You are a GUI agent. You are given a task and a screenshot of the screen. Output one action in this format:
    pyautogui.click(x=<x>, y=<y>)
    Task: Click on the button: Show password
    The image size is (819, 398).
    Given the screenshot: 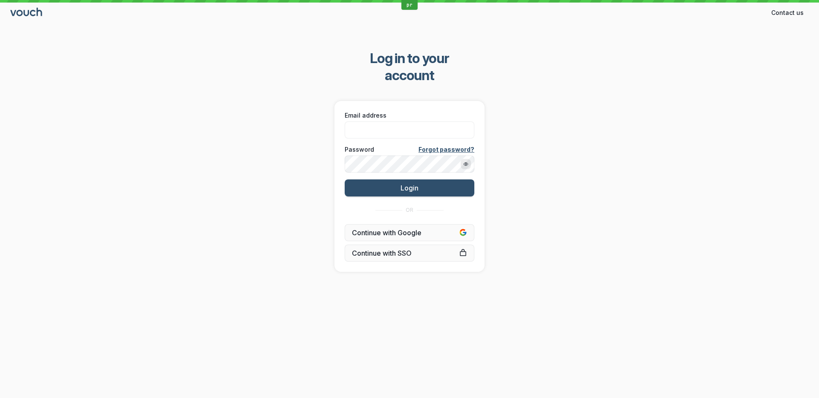 What is the action you would take?
    pyautogui.click(x=466, y=164)
    